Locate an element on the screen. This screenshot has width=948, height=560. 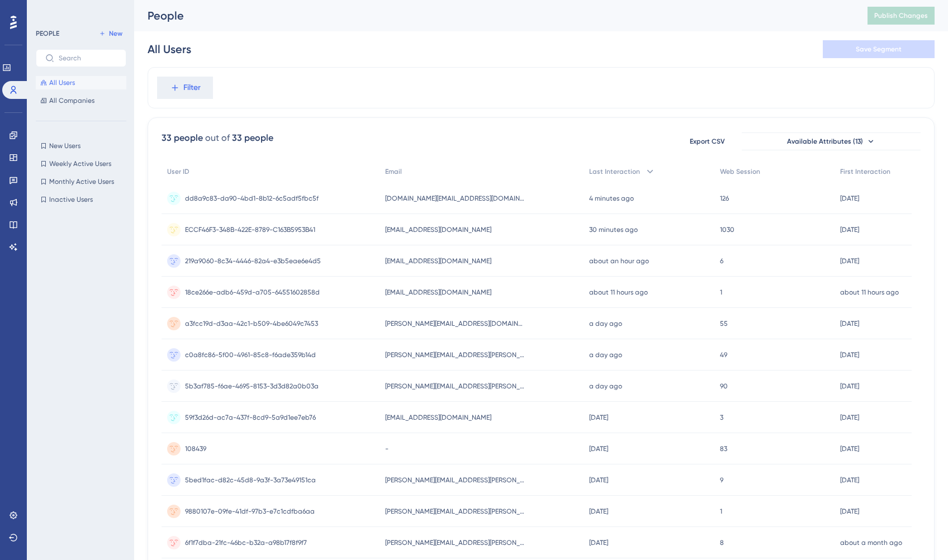
span: All Users is located at coordinates (62, 83).